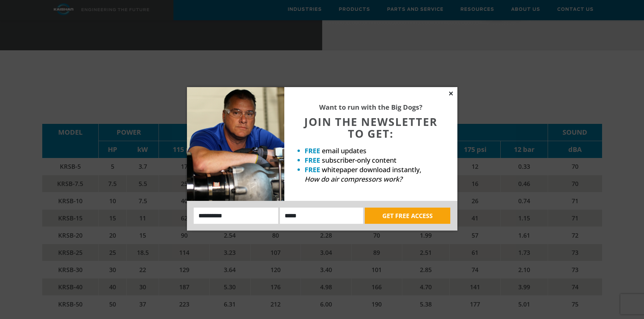 This screenshot has width=644, height=319. Describe the element at coordinates (359, 160) in the screenshot. I see `span: subscriber-only content` at that location.